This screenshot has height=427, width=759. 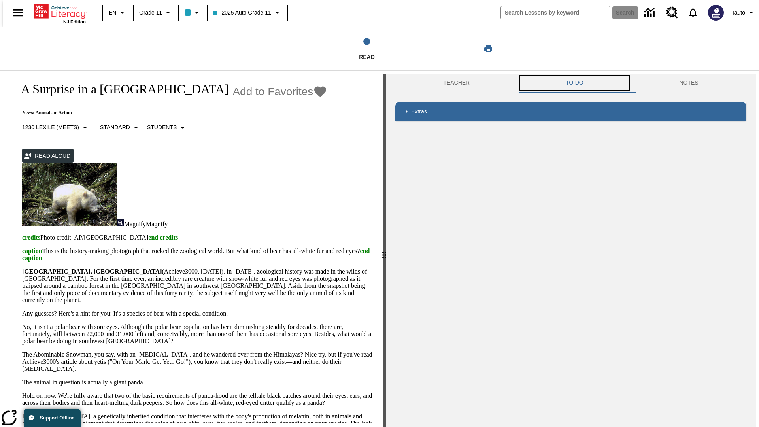 I want to click on span: Support Offline, so click(x=57, y=418).